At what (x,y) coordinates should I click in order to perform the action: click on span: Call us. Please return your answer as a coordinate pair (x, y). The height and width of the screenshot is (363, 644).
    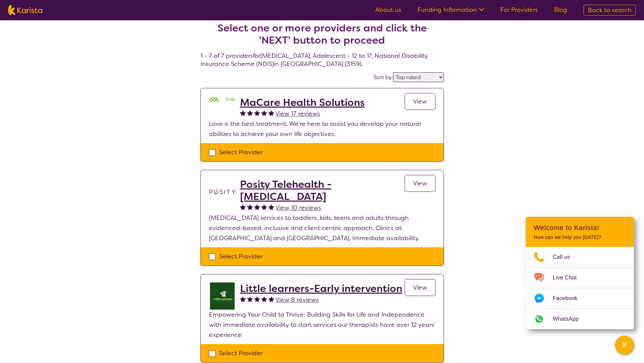
    Looking at the image, I should click on (566, 257).